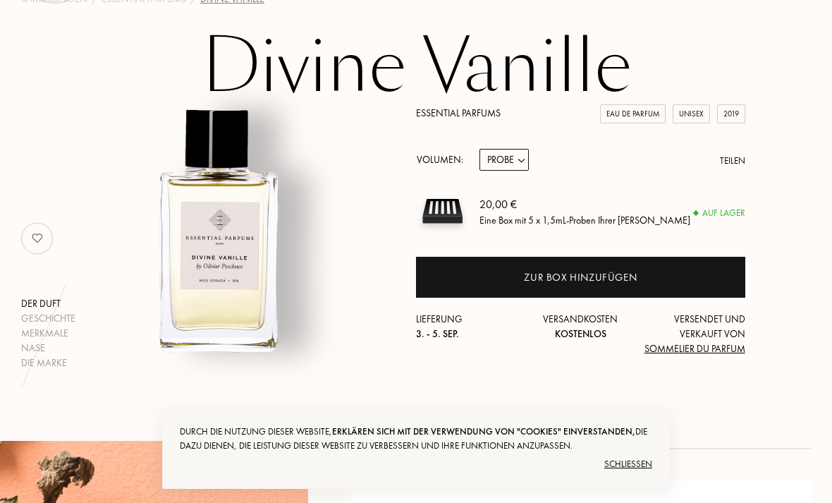 The image size is (832, 503). I want to click on div: Unisex, so click(691, 114).